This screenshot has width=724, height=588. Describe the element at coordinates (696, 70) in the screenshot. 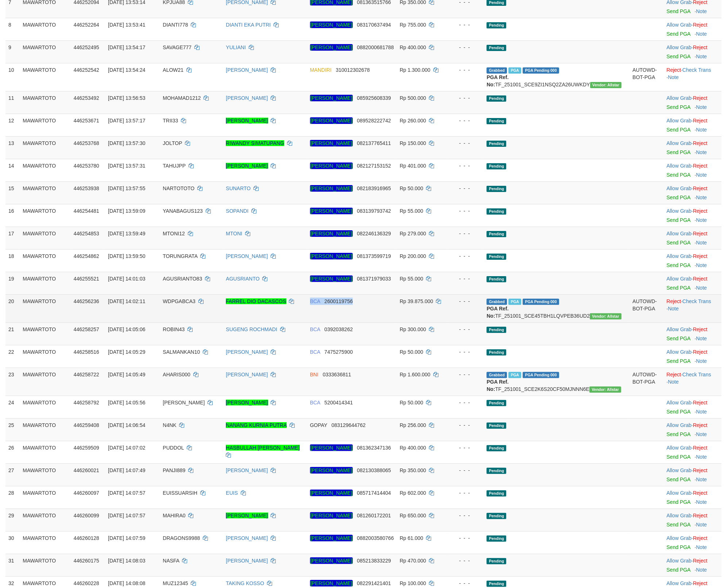

I see `a: Check Trans` at that location.